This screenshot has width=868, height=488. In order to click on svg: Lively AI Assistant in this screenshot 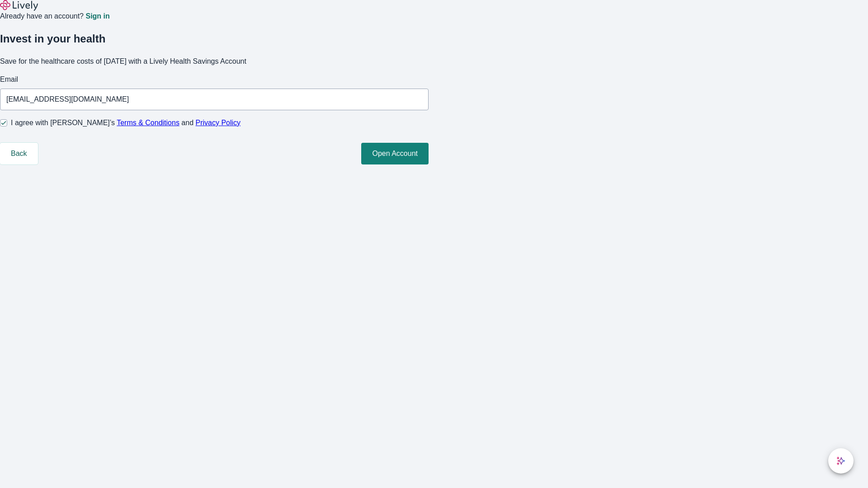, I will do `click(841, 461)`.